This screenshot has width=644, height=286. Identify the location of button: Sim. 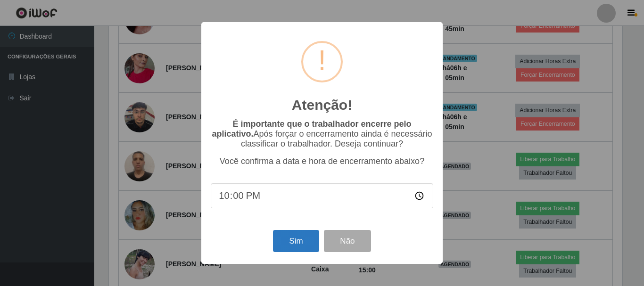
(296, 241).